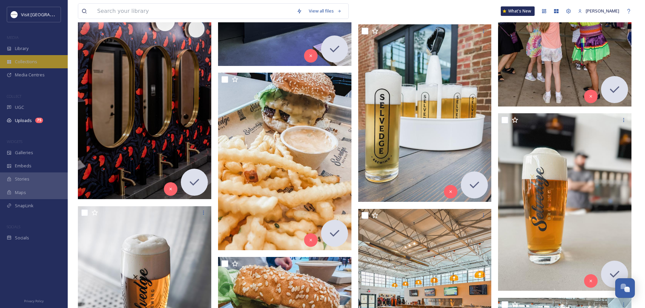 The image size is (645, 308). Describe the element at coordinates (23, 120) in the screenshot. I see `span: Uploads` at that location.